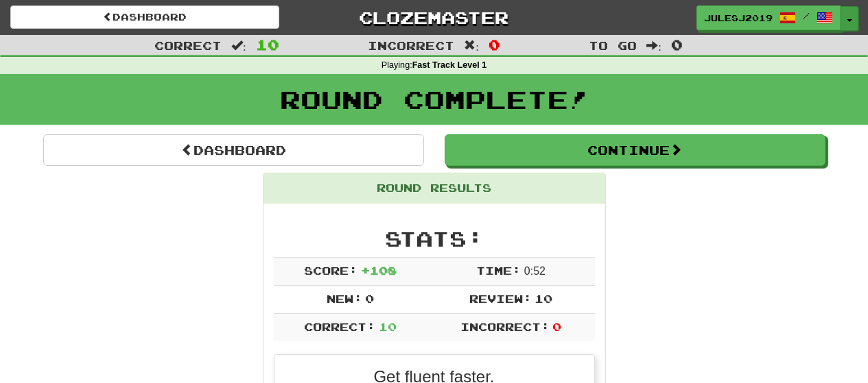 The width and height of the screenshot is (868, 383). I want to click on div: Round Results, so click(434, 189).